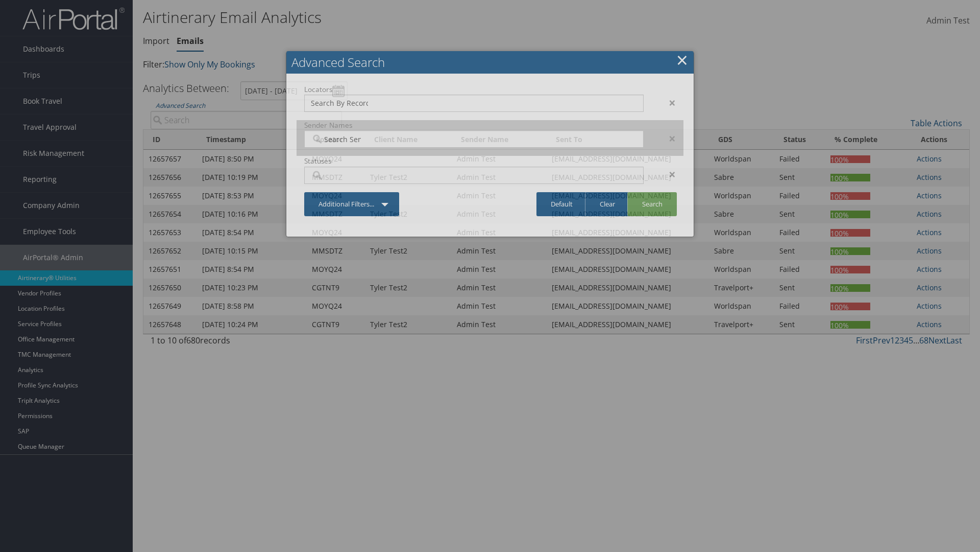 The height and width of the screenshot is (552, 980). Describe the element at coordinates (339, 104) in the screenshot. I see `input: Search By Record Locator` at that location.